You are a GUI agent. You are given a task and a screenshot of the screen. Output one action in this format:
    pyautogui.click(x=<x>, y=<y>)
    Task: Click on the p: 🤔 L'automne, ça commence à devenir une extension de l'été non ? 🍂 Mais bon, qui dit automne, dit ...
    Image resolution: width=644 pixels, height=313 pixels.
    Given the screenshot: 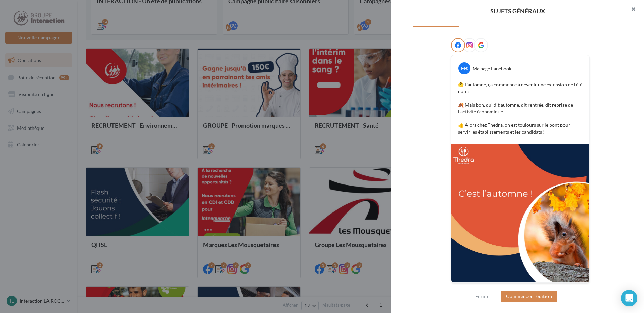 What is the action you would take?
    pyautogui.click(x=521, y=108)
    